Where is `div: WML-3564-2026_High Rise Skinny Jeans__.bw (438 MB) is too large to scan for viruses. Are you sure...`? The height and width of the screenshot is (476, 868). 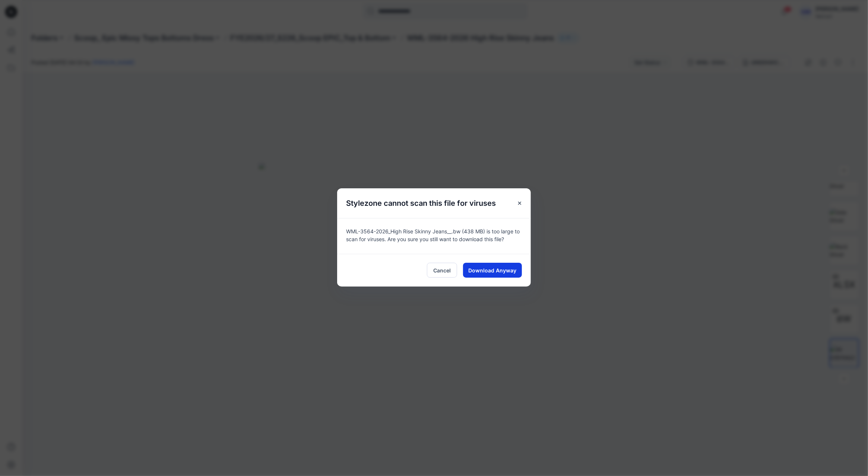
div: WML-3564-2026_High Rise Skinny Jeans__.bw (438 MB) is too large to scan for viruses. Are you sure... is located at coordinates (434, 236).